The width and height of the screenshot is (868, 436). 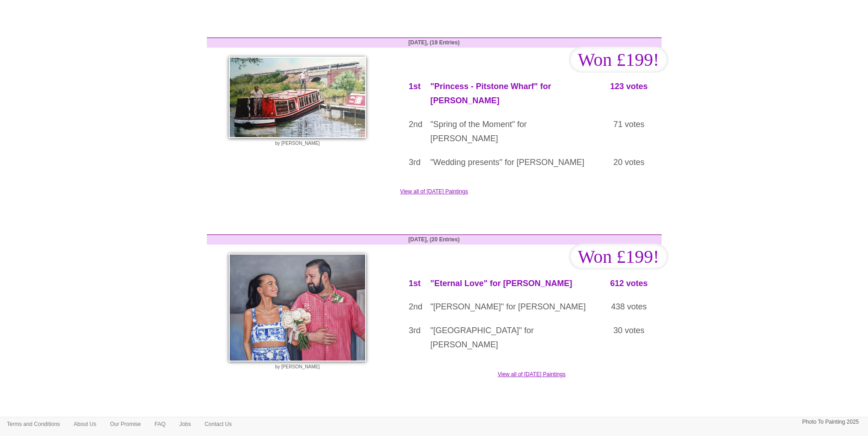 I want to click on a: About Us, so click(x=85, y=424).